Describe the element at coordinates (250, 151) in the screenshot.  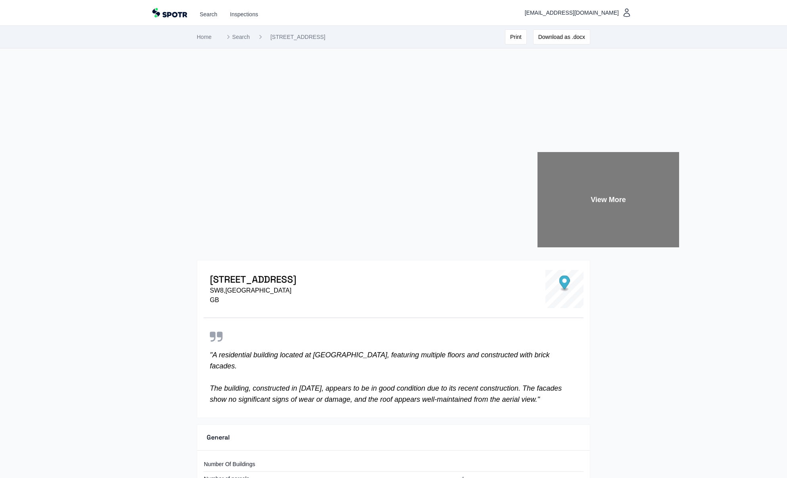
I see `img: Large` at that location.